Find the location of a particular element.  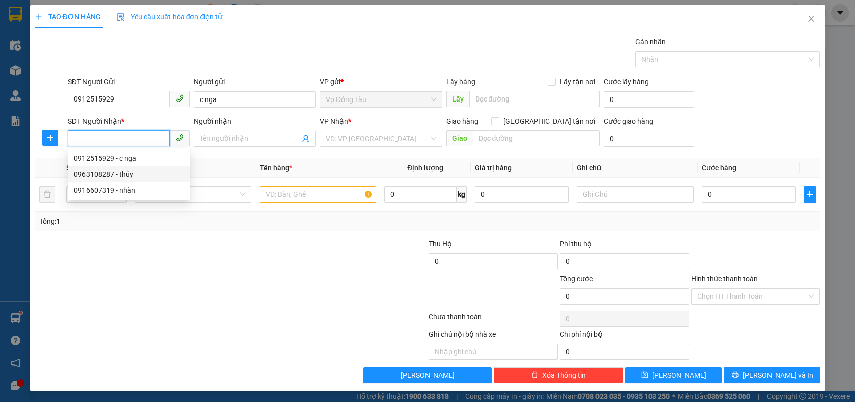

span: Tổng cước is located at coordinates (576, 279).